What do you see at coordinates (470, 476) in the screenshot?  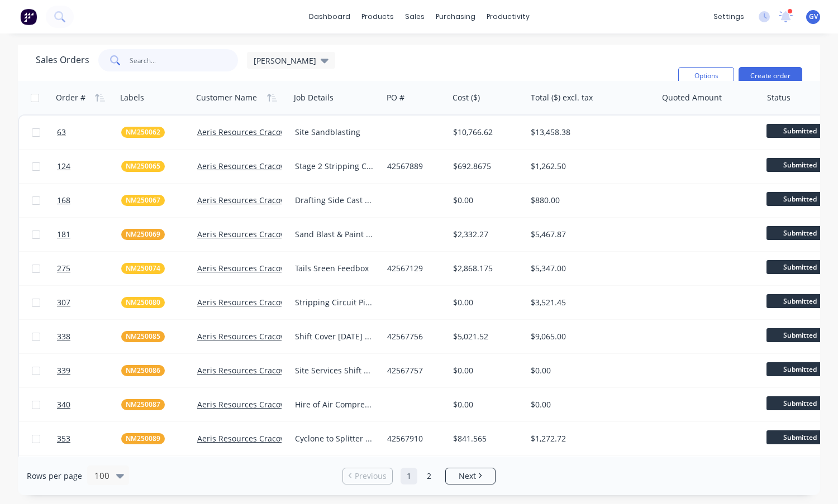 I see `a: Next page` at bounding box center [470, 476].